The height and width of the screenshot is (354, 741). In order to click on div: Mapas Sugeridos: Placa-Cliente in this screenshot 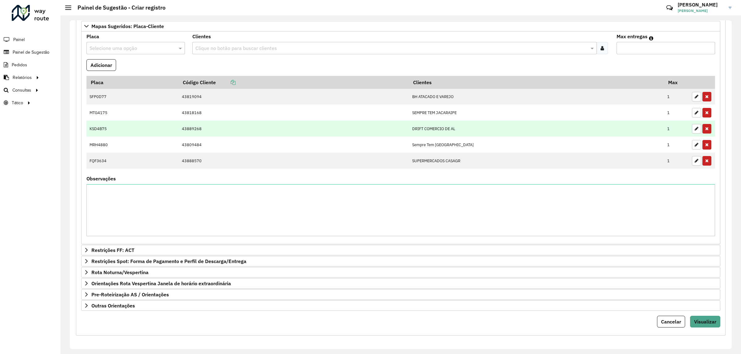, I will do `click(401, 138)`.